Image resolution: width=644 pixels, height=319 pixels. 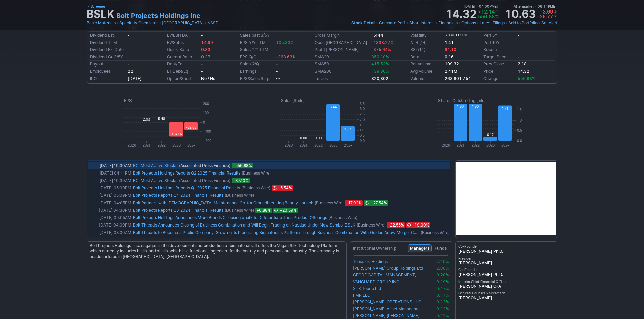 I want to click on a: Bolt Projects Reports Q3 2024 Financial Results, so click(x=178, y=210).